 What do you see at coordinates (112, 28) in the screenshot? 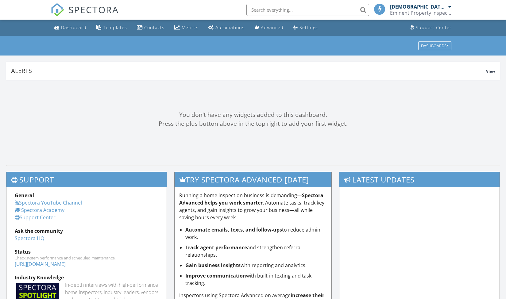
I see `a: Templates` at bounding box center [112, 28].